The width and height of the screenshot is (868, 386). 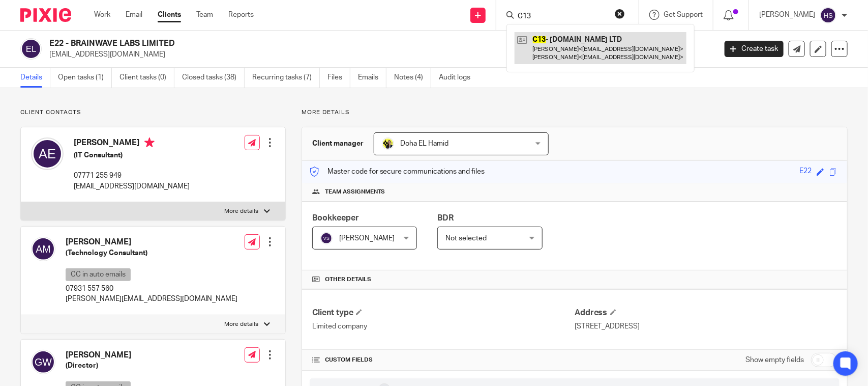 What do you see at coordinates (286, 77) in the screenshot?
I see `a: Recurring tasks (7)` at bounding box center [286, 77].